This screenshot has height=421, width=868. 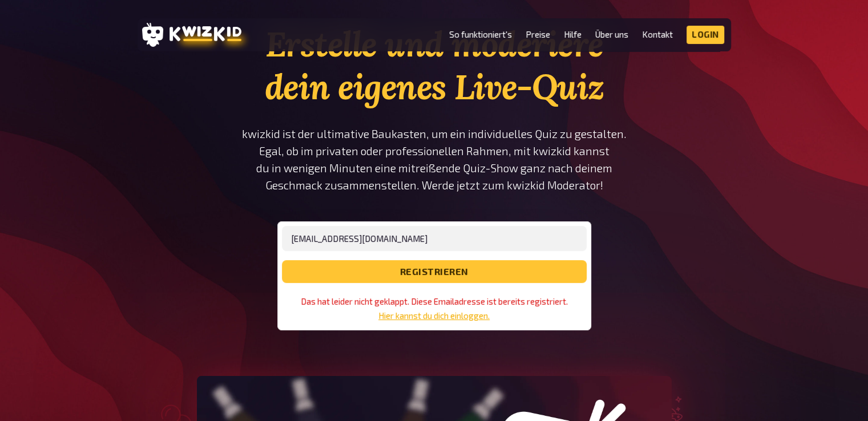 I want to click on a: Login, so click(x=705, y=35).